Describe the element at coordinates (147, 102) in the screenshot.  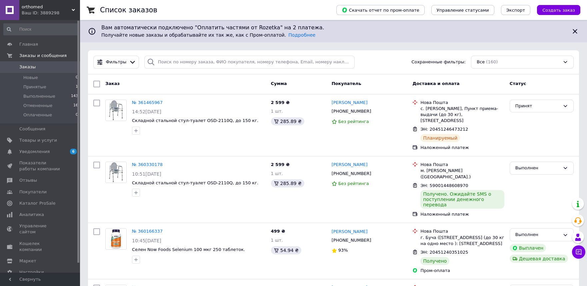
I see `a: № 361465967` at that location.